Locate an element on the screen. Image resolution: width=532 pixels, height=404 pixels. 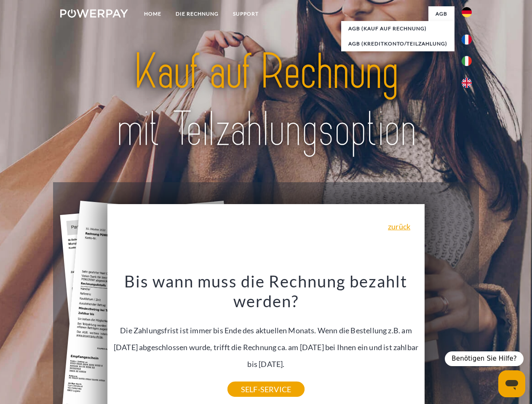
img: logo-powerpay-white.svg is located at coordinates (94, 14).